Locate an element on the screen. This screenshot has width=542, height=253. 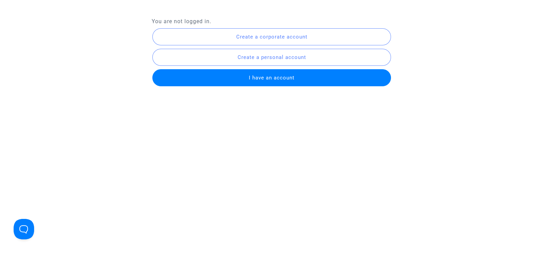
span: Create a personal account is located at coordinates (272, 57).